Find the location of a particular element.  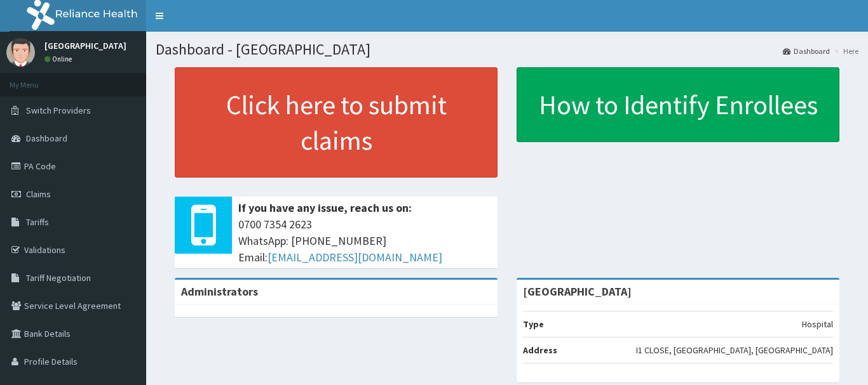

span: Tariff Negotiation is located at coordinates (59, 278).